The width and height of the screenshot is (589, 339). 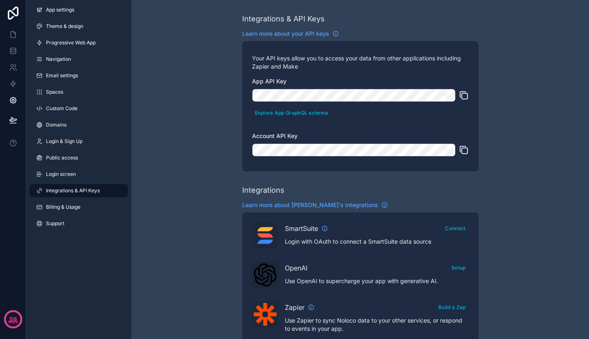 I want to click on img: OpenAI, so click(x=265, y=275).